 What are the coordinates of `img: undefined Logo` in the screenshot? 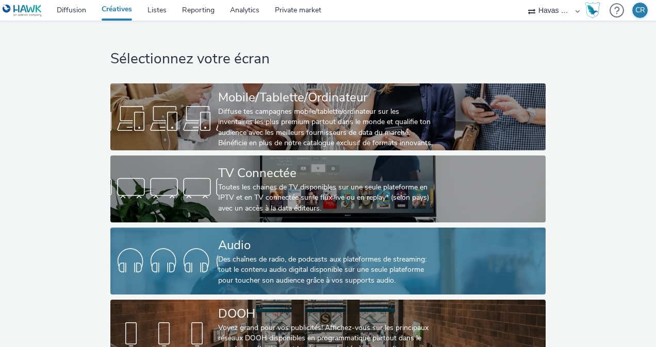 It's located at (22, 10).